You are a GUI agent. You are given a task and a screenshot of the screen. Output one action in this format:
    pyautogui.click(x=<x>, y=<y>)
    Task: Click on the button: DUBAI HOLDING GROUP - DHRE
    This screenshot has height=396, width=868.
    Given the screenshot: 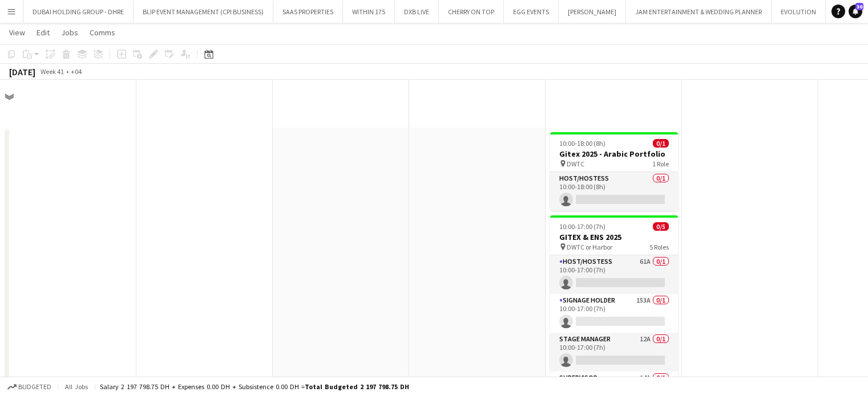 What is the action you would take?
    pyautogui.click(x=78, y=11)
    